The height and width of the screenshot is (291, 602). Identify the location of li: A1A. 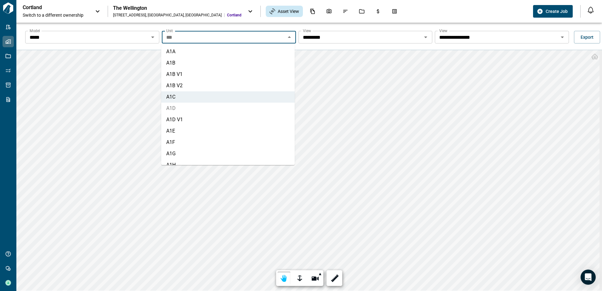
(228, 52).